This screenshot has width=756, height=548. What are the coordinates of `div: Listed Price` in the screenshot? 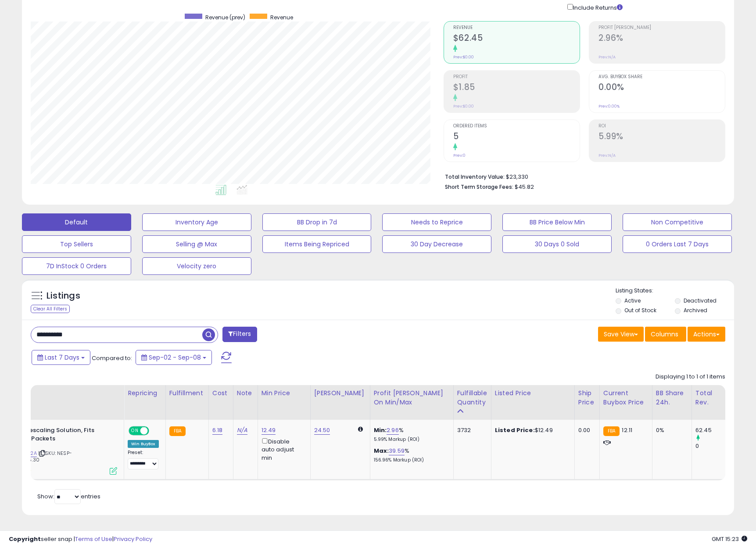 It's located at (533, 393).